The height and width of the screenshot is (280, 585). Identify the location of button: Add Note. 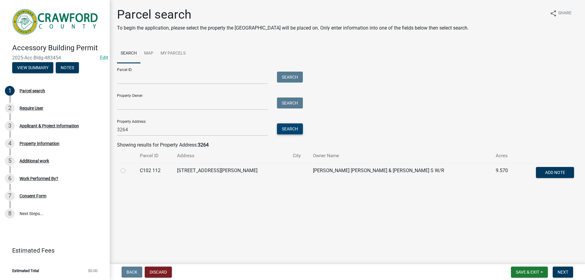
(555, 172).